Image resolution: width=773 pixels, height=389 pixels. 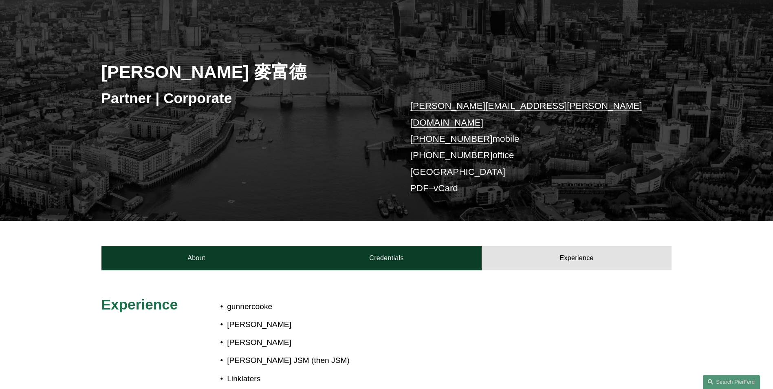 What do you see at coordinates (244, 98) in the screenshot?
I see `h3: Partner | Corporate` at bounding box center [244, 98].